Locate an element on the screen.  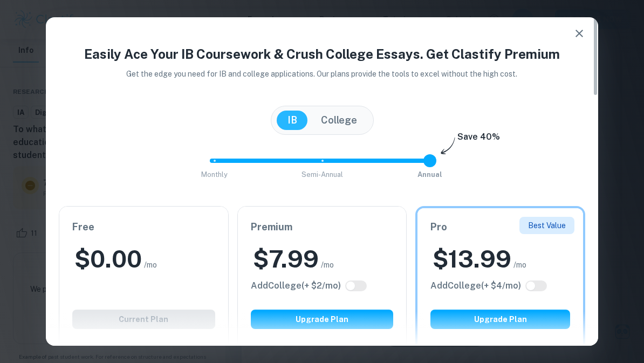
span: Semi-Annual is located at coordinates (322, 175).